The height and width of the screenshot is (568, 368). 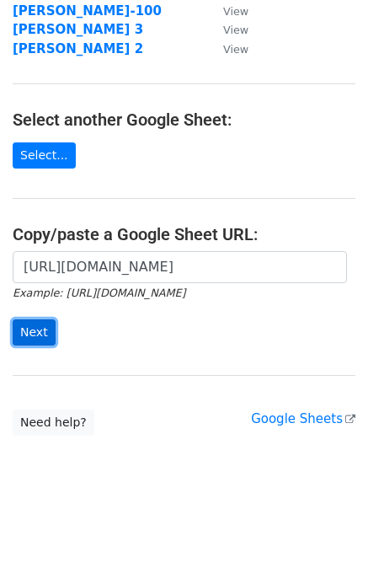 What do you see at coordinates (44, 155) in the screenshot?
I see `a: Select...` at bounding box center [44, 155].